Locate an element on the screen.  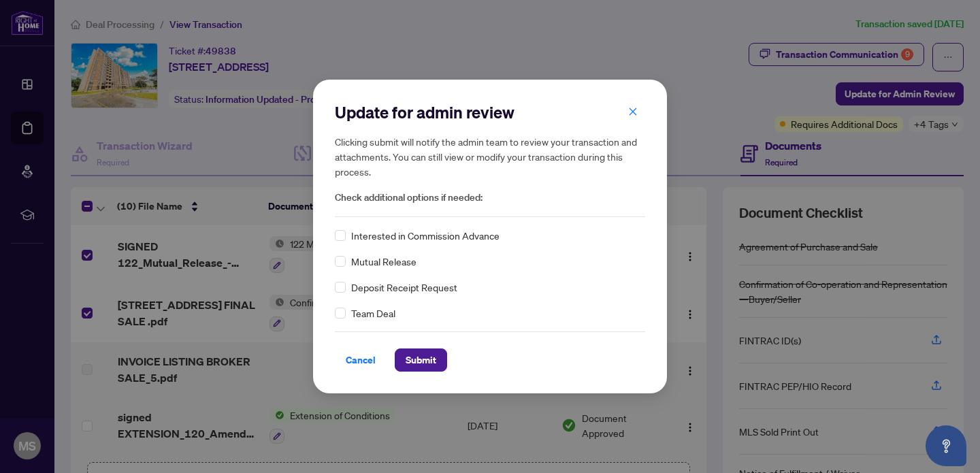
span: Cancel is located at coordinates (361, 360).